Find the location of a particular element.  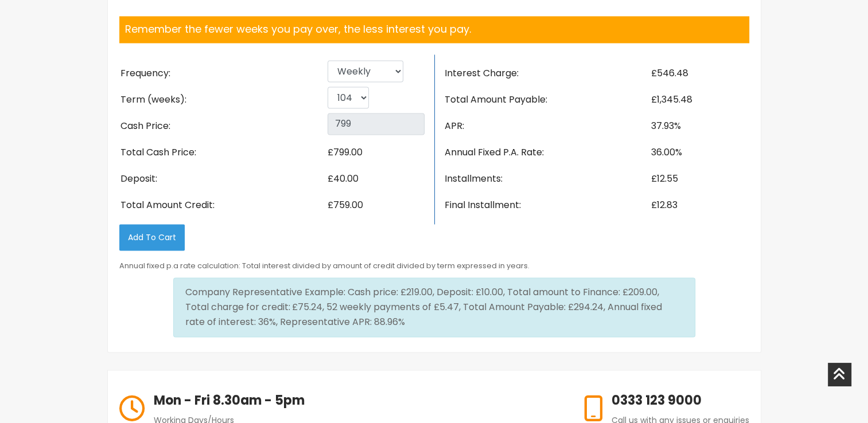

li: £1,345.48 is located at coordinates (699, 100).